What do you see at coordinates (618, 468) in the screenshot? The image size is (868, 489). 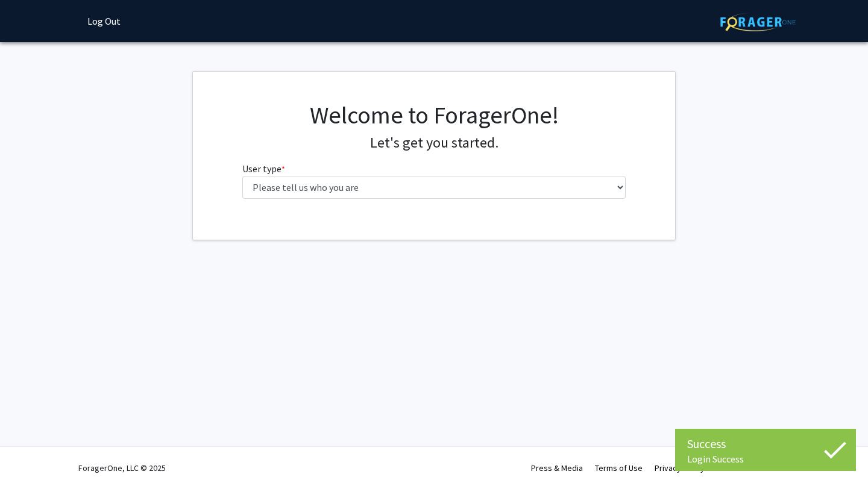 I see `a: Terms of Use` at bounding box center [618, 468].